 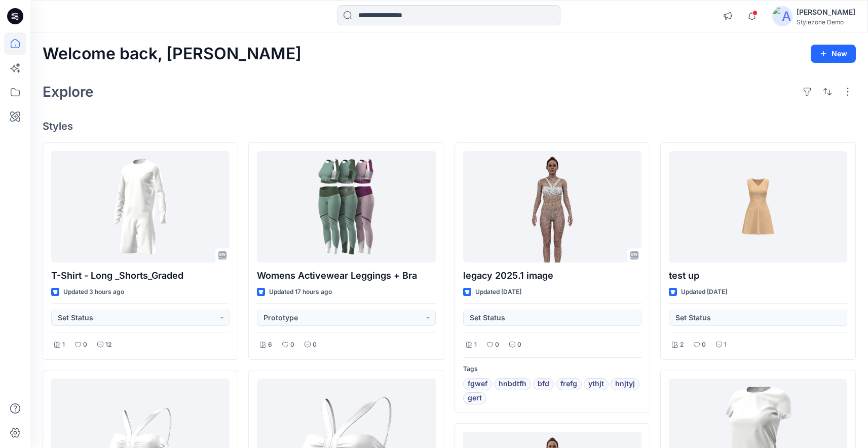 What do you see at coordinates (346, 206) in the screenshot?
I see `a: Womens Activewear Leggings + Bra` at bounding box center [346, 206].